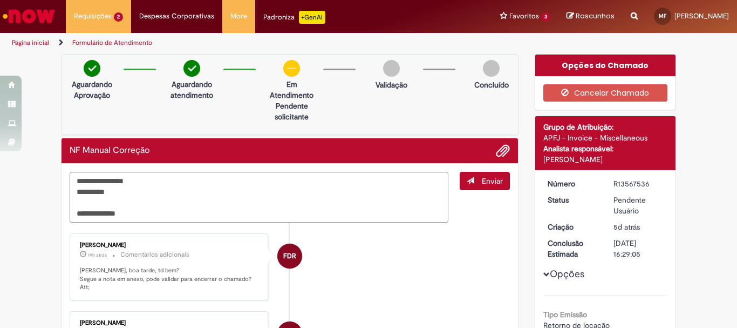 This screenshot has height=328, width=737. I want to click on h2: NF Manual Correção Histórico de tíquete, so click(110, 151).